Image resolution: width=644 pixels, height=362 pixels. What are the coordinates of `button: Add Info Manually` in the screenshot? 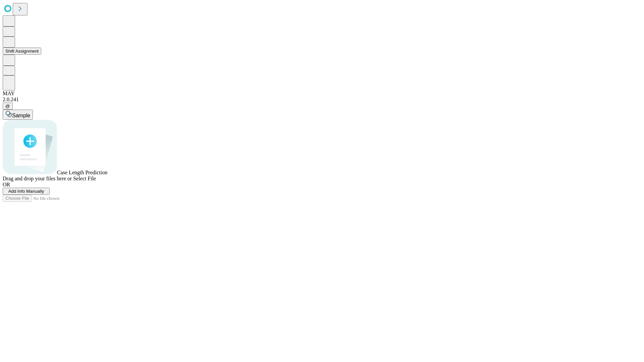 It's located at (26, 191).